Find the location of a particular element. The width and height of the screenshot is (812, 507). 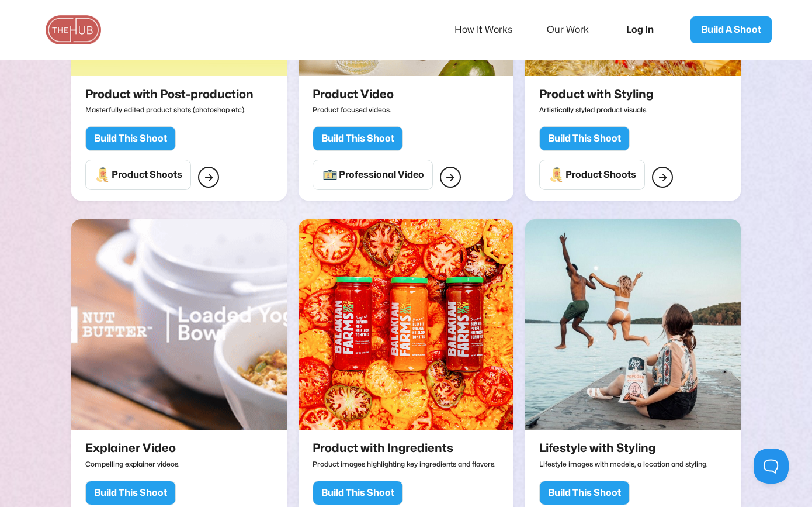

p: Masterfully edited product shots (photoshop etc). is located at coordinates (172, 109).